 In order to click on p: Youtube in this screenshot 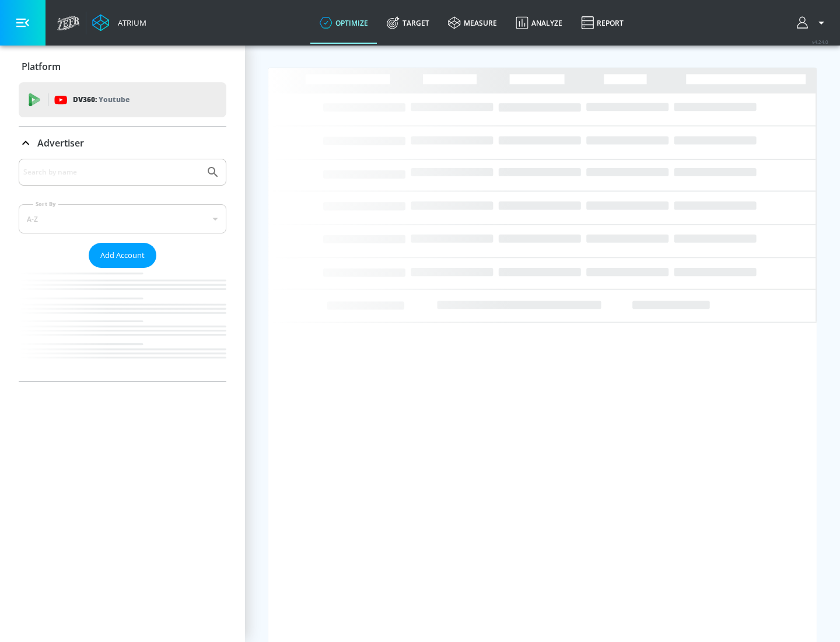, I will do `click(114, 99)`.